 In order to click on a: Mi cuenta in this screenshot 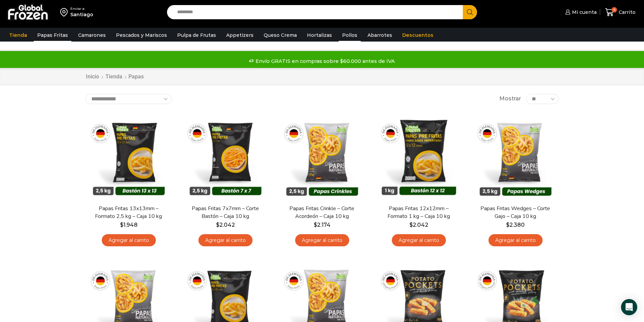, I will do `click(580, 12)`.